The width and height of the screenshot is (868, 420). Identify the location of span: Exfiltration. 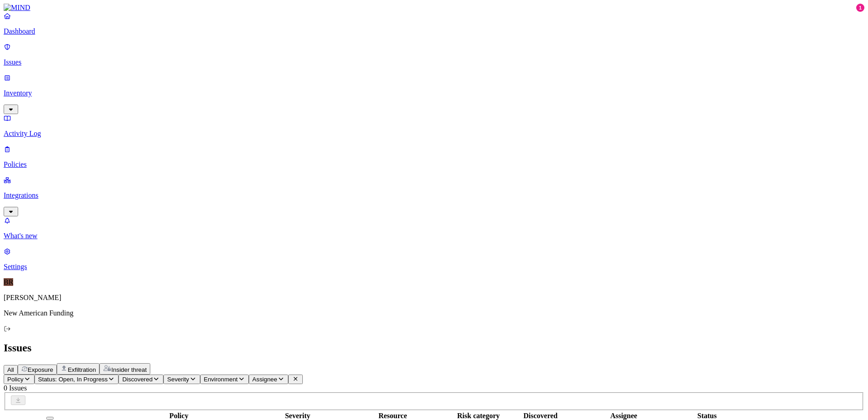
(82, 370).